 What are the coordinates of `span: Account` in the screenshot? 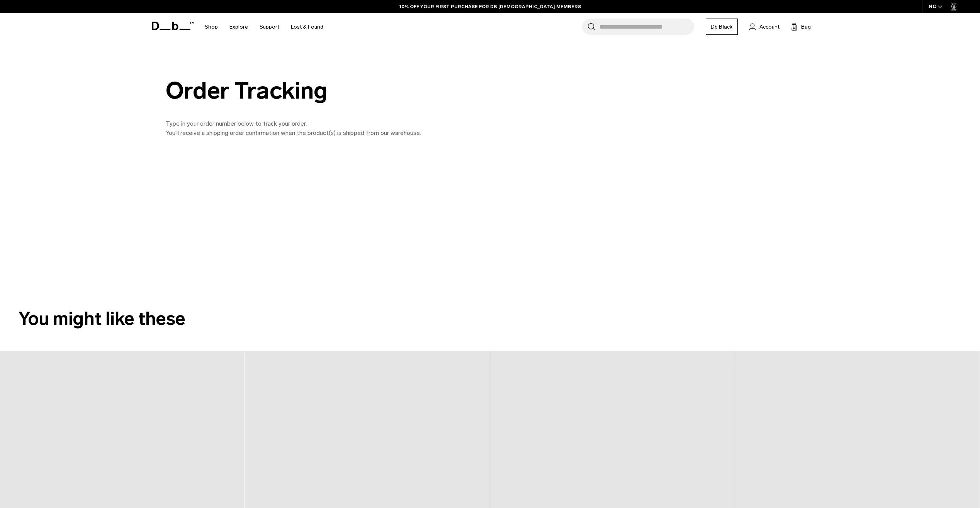 It's located at (769, 27).